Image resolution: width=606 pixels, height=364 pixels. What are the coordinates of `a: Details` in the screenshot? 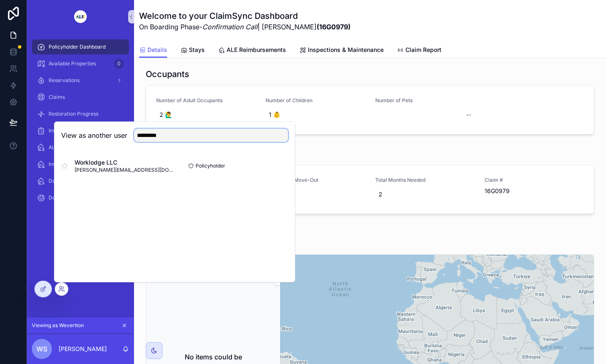 It's located at (153, 50).